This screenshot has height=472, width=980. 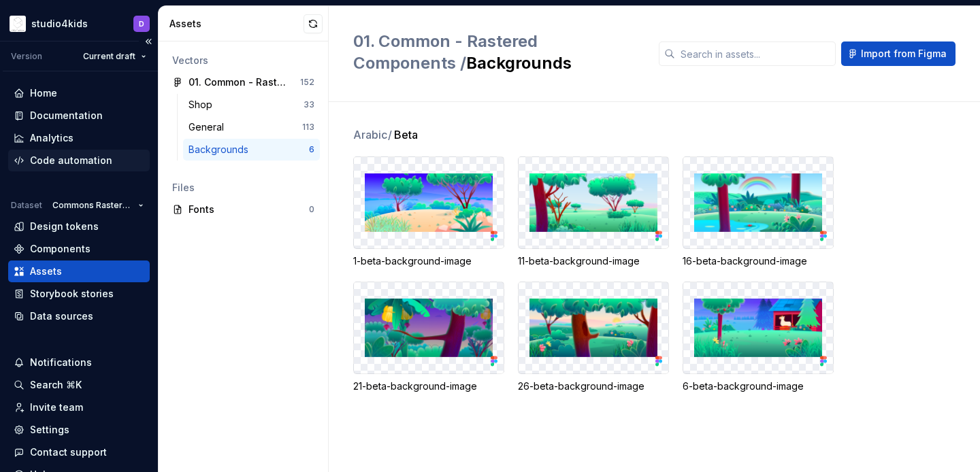 What do you see at coordinates (593, 261) in the screenshot?
I see `div: 11-beta-background-image` at bounding box center [593, 261].